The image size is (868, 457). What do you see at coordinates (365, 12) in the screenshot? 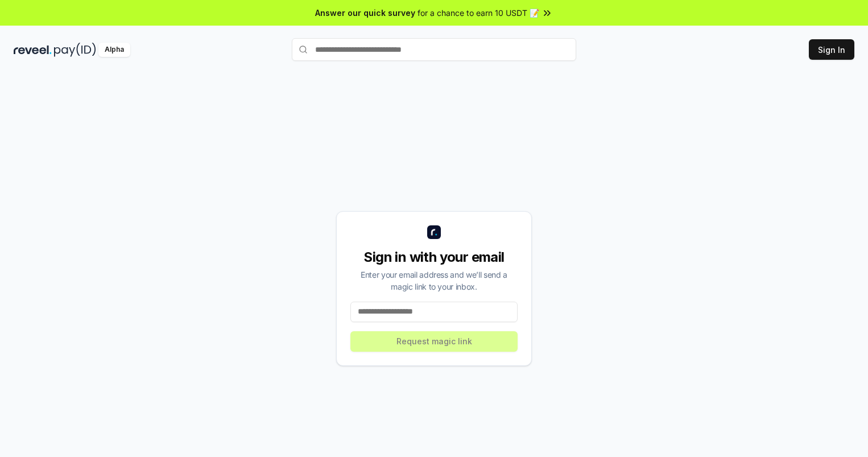
I see `span: Answer our quick survey` at bounding box center [365, 12].